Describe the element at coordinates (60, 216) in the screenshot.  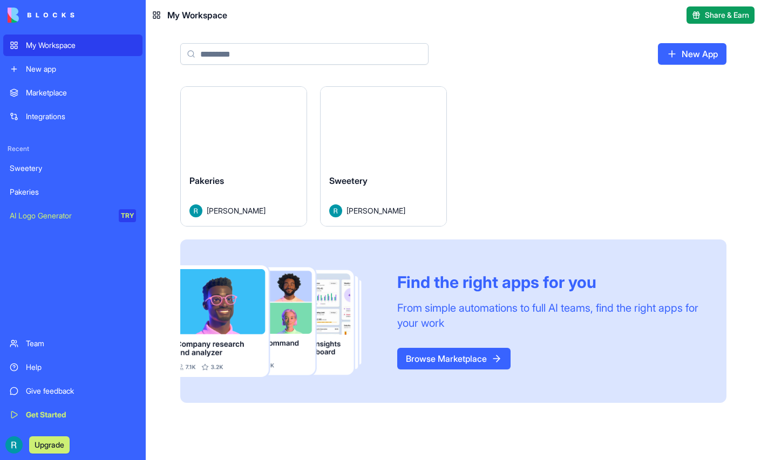
I see `div: AI Logo Generator` at that location.